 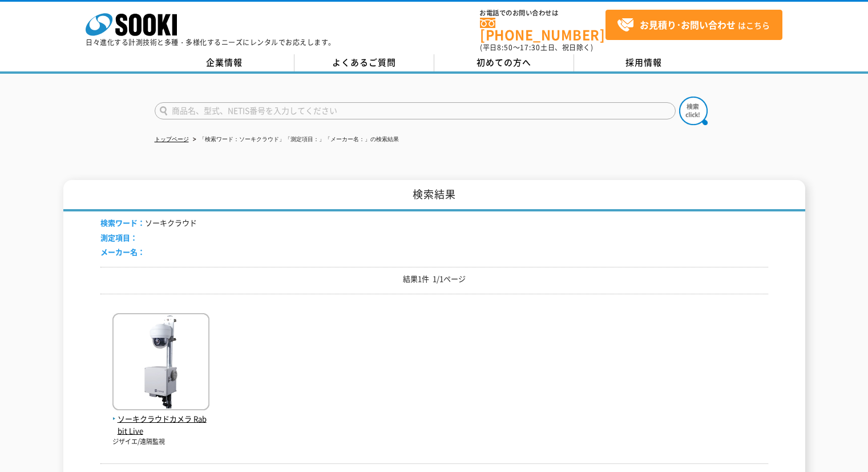 What do you see at coordinates (365, 63) in the screenshot?
I see `a: よくあるご質問` at bounding box center [365, 63].